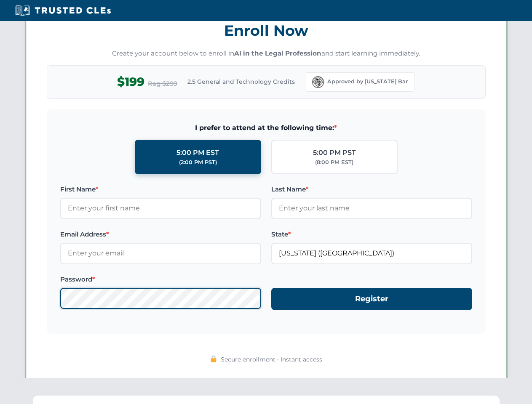 The image size is (532, 404). What do you see at coordinates (266, 53) in the screenshot?
I see `p: Create your account below to enroll in and start learning immediately.` at bounding box center [266, 53].